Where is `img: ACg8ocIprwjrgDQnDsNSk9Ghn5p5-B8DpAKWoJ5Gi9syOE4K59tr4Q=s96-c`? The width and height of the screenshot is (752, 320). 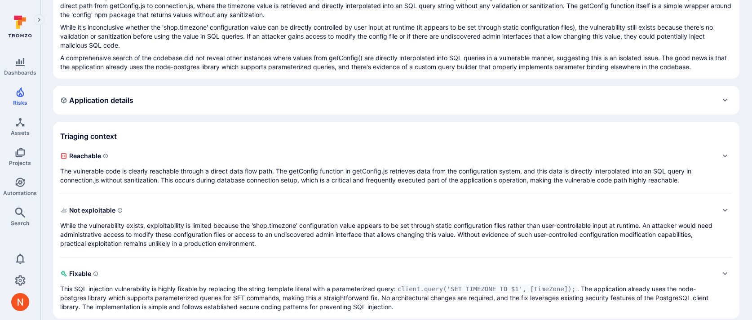
img: ACg8ocIprwjrgDQnDsNSk9Ghn5p5-B8DpAKWoJ5Gi9syOE4K59tr4Q=s96-c is located at coordinates (20, 302).